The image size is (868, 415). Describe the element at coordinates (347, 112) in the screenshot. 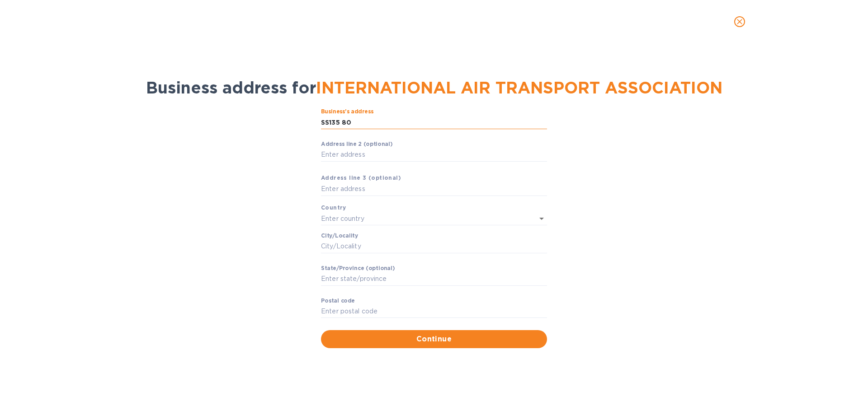

I see `label: Business’s аddress` at that location.